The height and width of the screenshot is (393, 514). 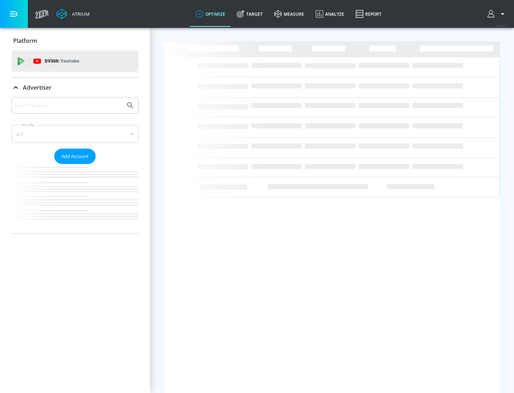 I want to click on button: Add Account, so click(x=75, y=156).